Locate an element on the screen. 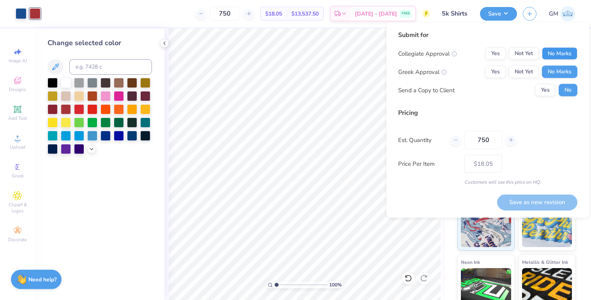  img: Puff Ink is located at coordinates (547, 228).